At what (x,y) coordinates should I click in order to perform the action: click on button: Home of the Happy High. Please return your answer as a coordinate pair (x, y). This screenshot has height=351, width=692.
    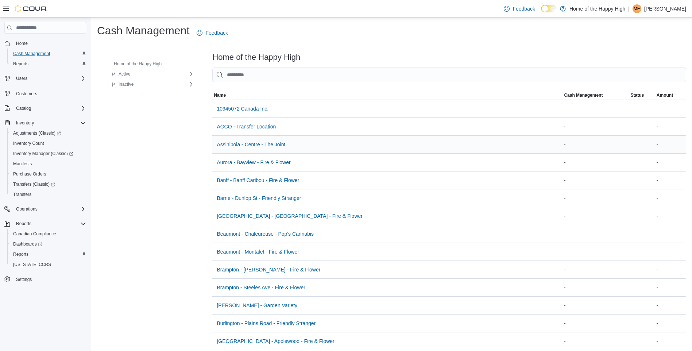
    Looking at the image, I should click on (134, 64).